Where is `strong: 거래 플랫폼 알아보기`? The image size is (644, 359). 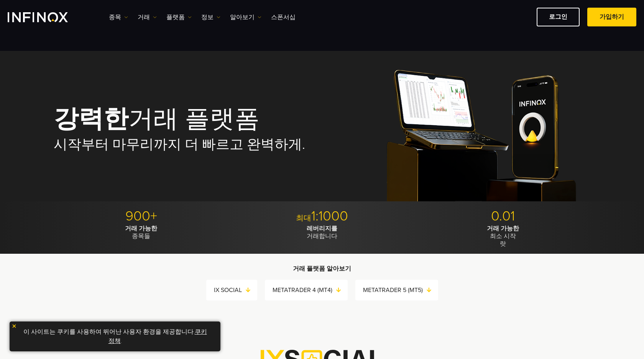
strong: 거래 플랫폼 알아보기 is located at coordinates (322, 269).